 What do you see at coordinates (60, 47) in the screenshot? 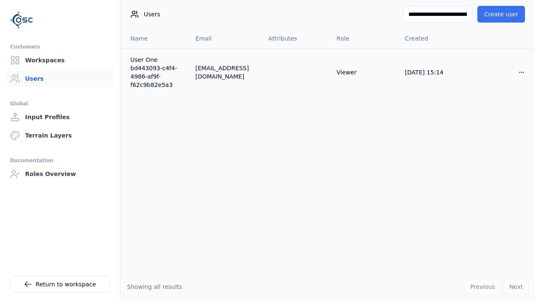
I see `div: Customers` at bounding box center [60, 47].